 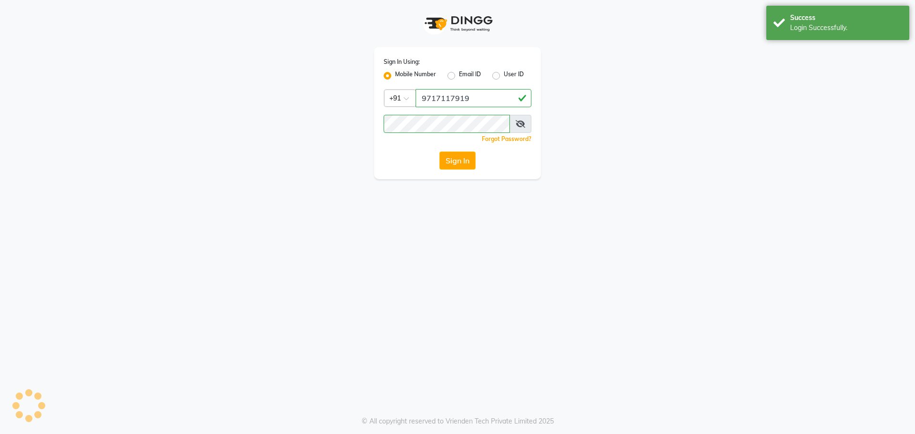 I want to click on div: Login Successfully., so click(x=846, y=28).